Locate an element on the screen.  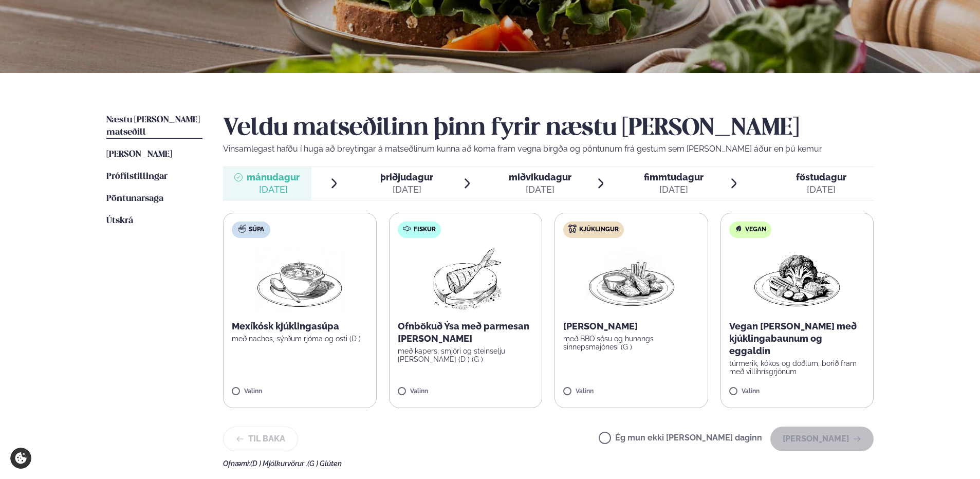
span: miðvikudagur is located at coordinates (540, 177).